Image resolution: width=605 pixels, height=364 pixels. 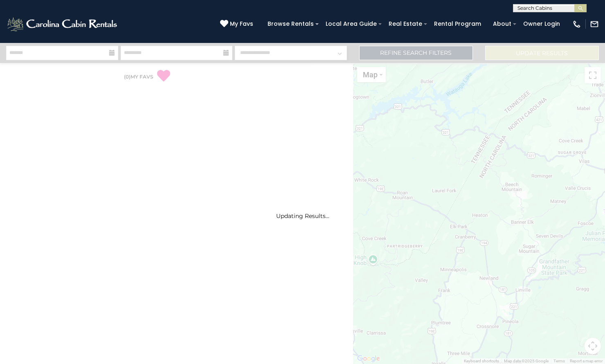 I want to click on span: My Favs, so click(x=241, y=24).